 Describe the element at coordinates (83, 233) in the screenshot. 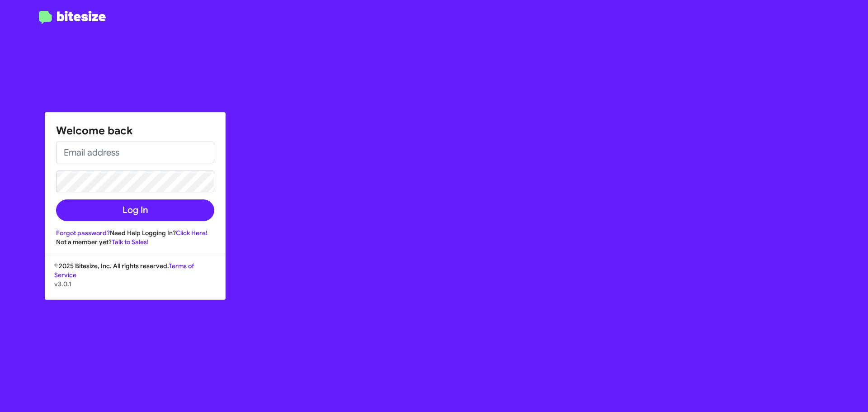

I see `a: Forgot password?` at that location.